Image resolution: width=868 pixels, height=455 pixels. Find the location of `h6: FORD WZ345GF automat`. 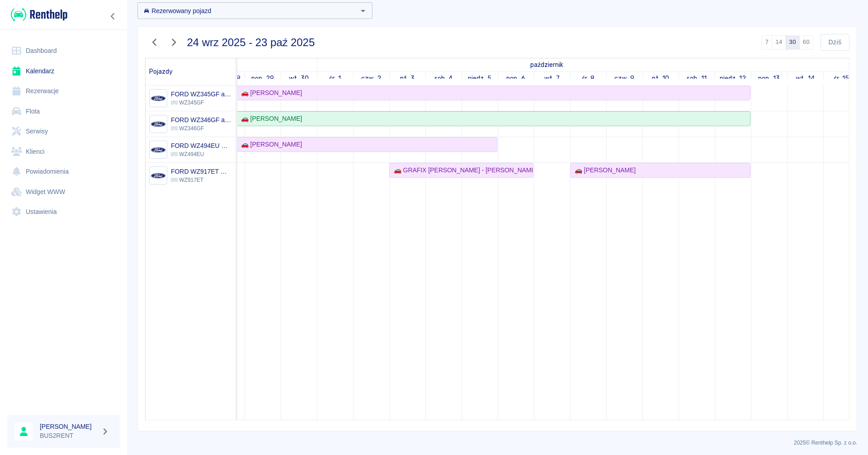

h6: FORD WZ345GF automat is located at coordinates (201, 94).